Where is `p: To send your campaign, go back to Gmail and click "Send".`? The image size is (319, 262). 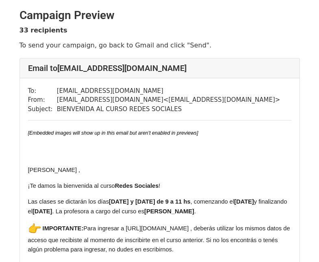 p: To send your campaign, go back to Gmail and click "Send". is located at coordinates (160, 45).